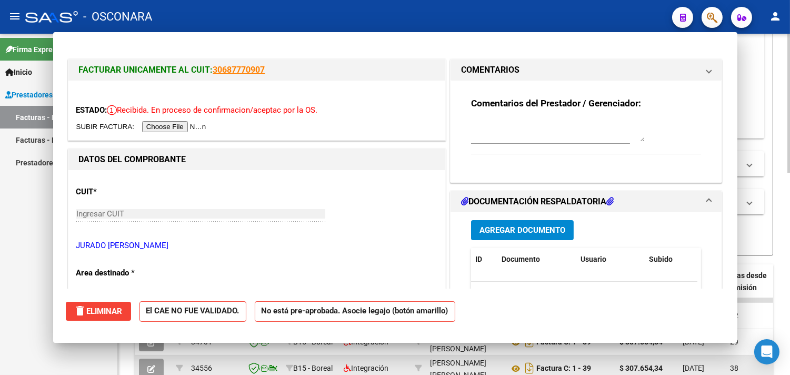 The height and width of the screenshot is (375, 790). Describe the element at coordinates (133, 159) in the screenshot. I see `strong: DATOS DEL COMPROBANTE` at that location.